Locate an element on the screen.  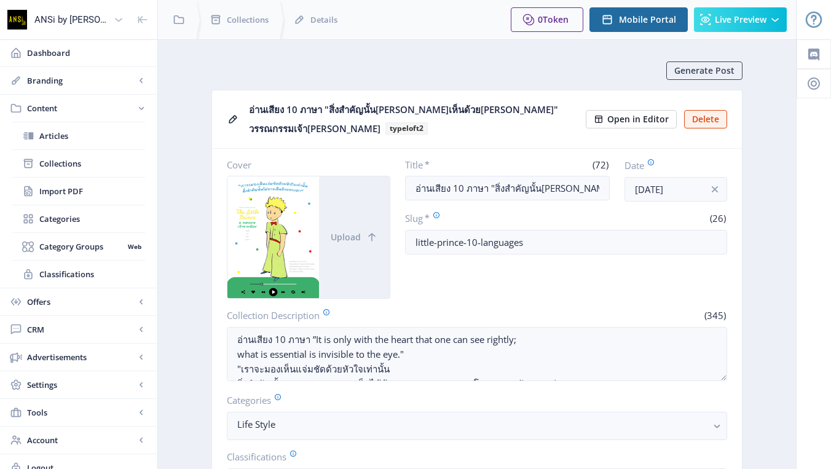
span: Category Groups is located at coordinates (81, 247).